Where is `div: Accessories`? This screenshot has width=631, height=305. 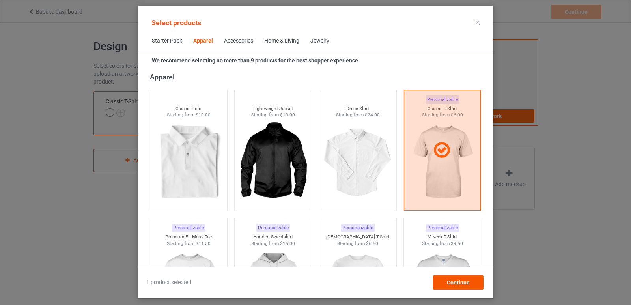
div: Accessories is located at coordinates (239, 41).